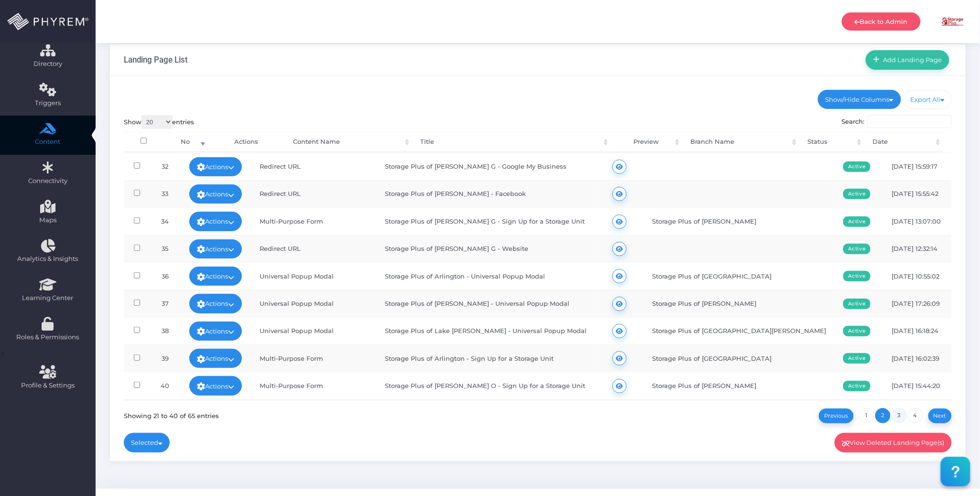 This screenshot has width=980, height=496. What do you see at coordinates (157, 122) in the screenshot?
I see `select: Showentries` at bounding box center [157, 122].